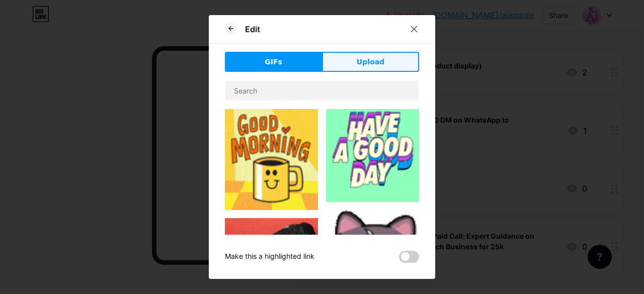 The image size is (644, 294). I want to click on div: Edit, so click(253, 29).